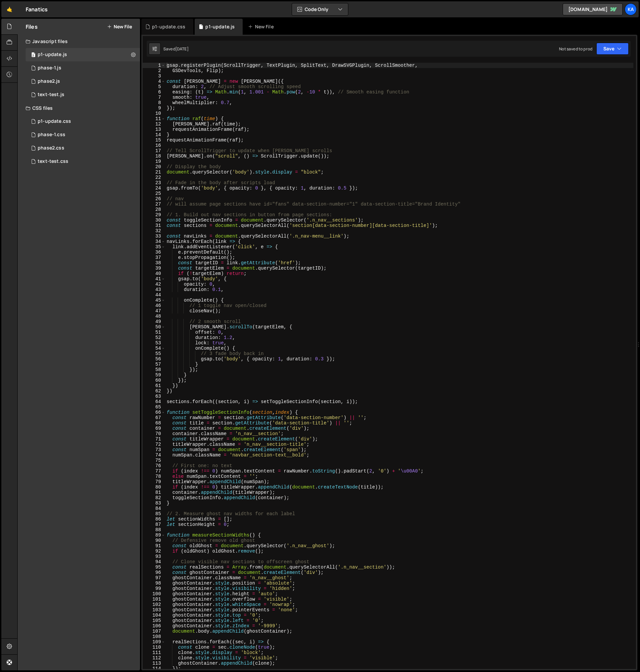 This screenshot has height=672, width=640. Describe the element at coordinates (154, 482) in the screenshot. I see `div: 79` at that location.